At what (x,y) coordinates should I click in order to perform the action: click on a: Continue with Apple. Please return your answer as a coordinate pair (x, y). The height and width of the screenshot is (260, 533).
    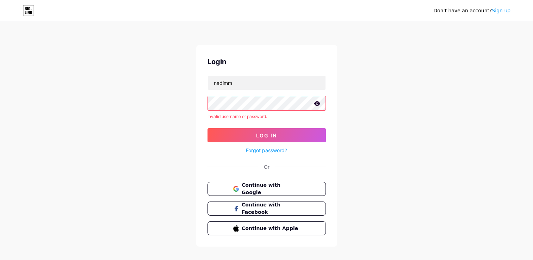
    Looking at the image, I should click on (267, 228).